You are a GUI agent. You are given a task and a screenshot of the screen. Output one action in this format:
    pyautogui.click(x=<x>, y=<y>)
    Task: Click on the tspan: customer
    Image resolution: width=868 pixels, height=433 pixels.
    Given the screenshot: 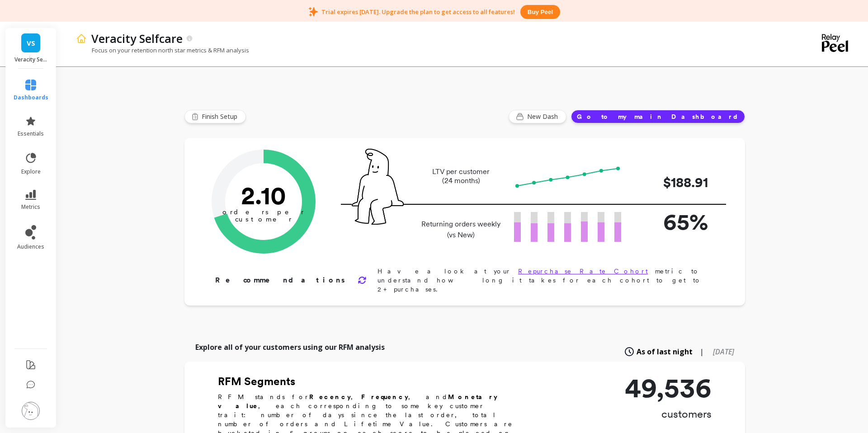 What is the action you would take?
    pyautogui.click(x=264, y=219)
    